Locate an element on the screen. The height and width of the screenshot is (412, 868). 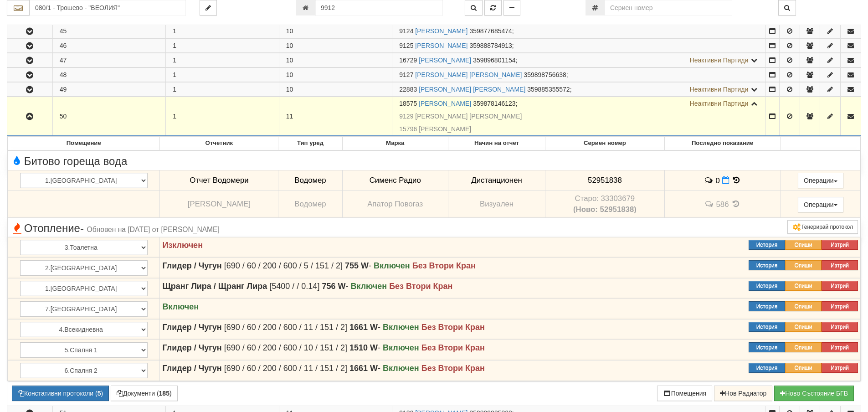
td: Апатор Повогаз is located at coordinates (395, 204).